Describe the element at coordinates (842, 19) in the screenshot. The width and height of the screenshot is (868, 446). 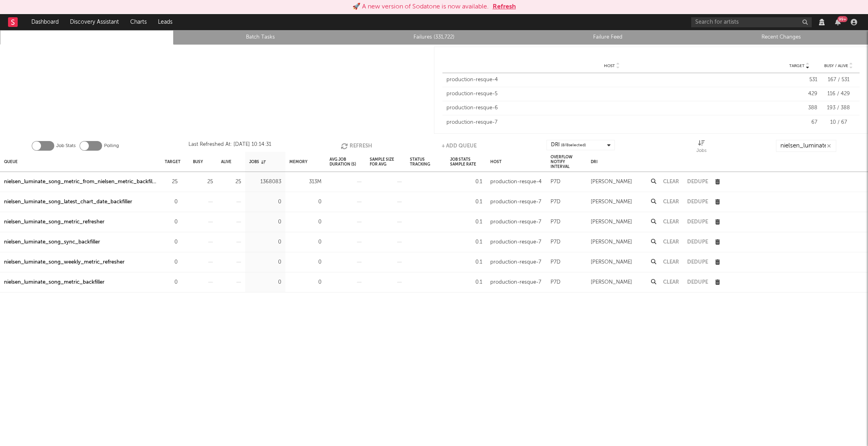
I see `div: 99 +` at that location.